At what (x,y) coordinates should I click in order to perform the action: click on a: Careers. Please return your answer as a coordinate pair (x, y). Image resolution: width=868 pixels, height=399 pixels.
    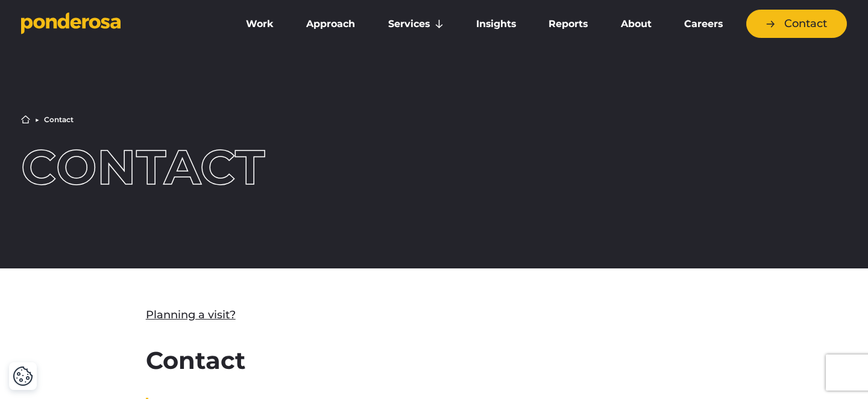
    Looking at the image, I should click on (704, 24).